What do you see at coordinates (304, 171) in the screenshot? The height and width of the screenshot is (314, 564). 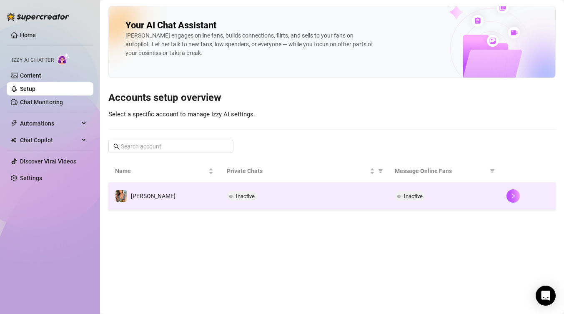 I see `th: Private Chats` at bounding box center [304, 171].